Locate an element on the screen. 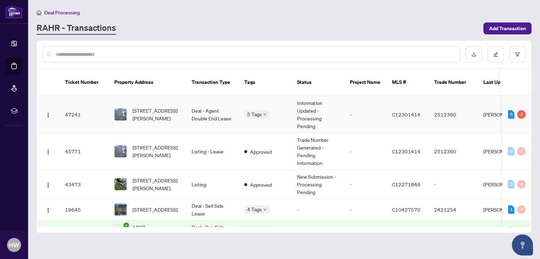 The image size is (540, 259). td: 2420827 is located at coordinates (453, 231).